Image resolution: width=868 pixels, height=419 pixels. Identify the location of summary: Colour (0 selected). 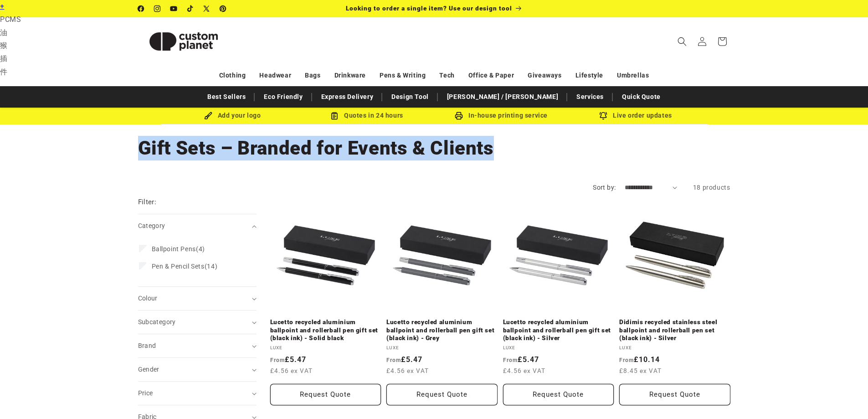
(197, 298).